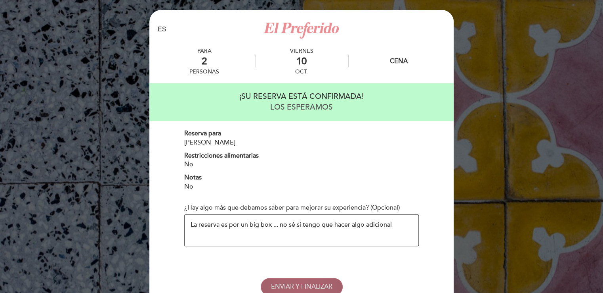 Image resolution: width=603 pixels, height=293 pixels. I want to click on div: 10, so click(301, 61).